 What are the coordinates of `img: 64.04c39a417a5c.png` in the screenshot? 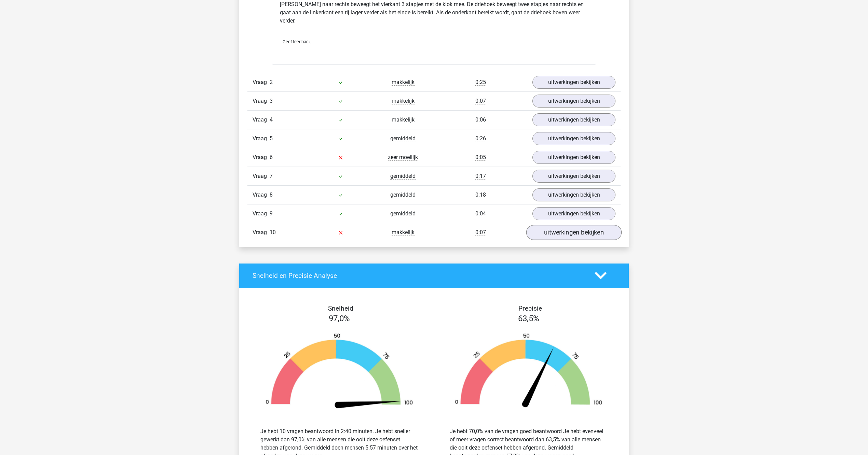 It's located at (529, 372).